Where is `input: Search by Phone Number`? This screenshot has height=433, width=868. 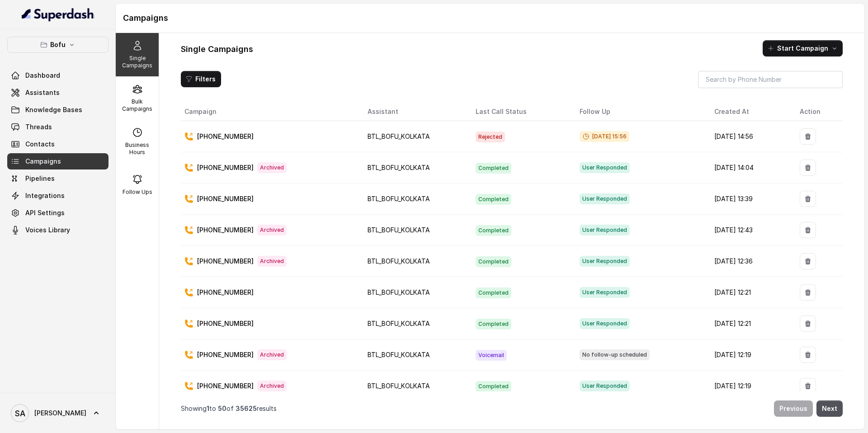
input: Search by Phone Number is located at coordinates (770, 79).